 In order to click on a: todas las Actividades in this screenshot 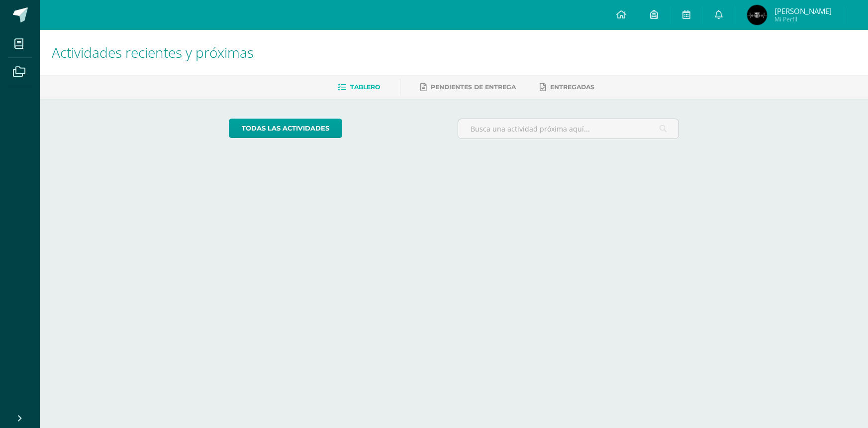, I will do `click(286, 128)`.